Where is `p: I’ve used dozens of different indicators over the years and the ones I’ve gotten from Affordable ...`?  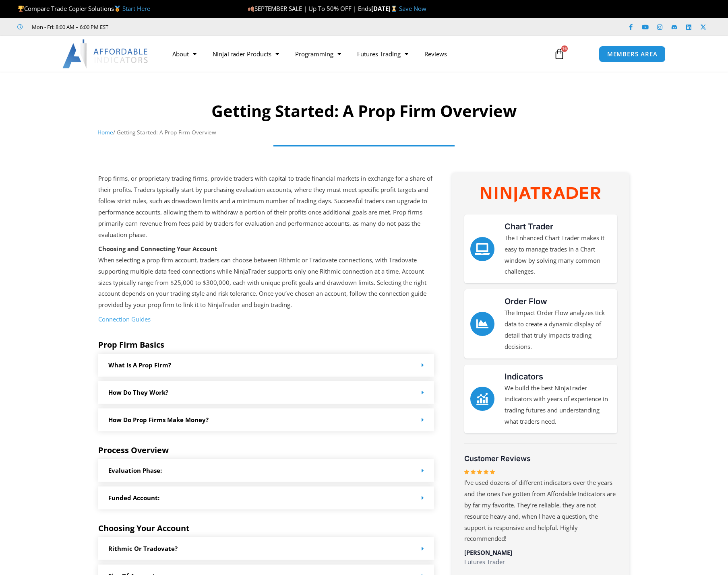
p: I’ve used dozens of different indicators over the years and the ones I’ve gotten from Affordable ... is located at coordinates (541, 511).